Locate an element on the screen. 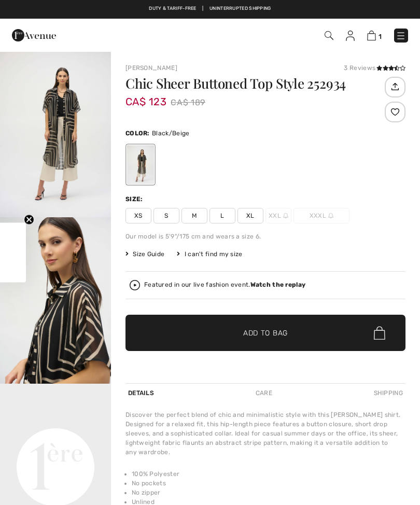 Image resolution: width=420 pixels, height=505 pixels. span: Black/Beige is located at coordinates (171, 133).